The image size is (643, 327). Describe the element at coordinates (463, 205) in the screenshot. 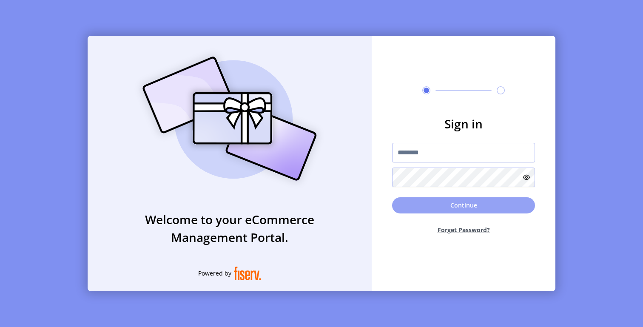

I see `button: Continue` at that location.